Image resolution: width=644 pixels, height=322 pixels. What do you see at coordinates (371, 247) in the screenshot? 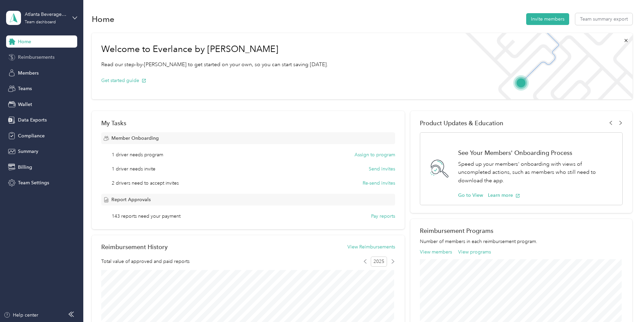
I see `button: View Reimbursements` at bounding box center [371, 247].